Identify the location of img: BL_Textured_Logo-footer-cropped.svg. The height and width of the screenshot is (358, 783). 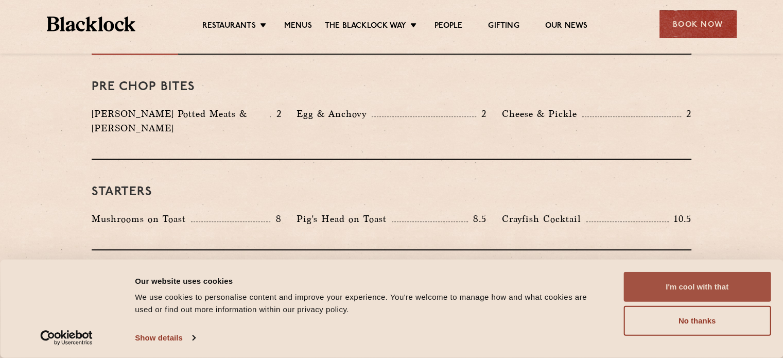
(91, 24).